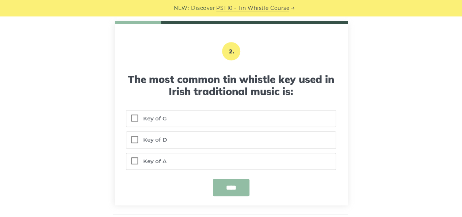  Describe the element at coordinates (203, 8) in the screenshot. I see `span: Discover` at that location.